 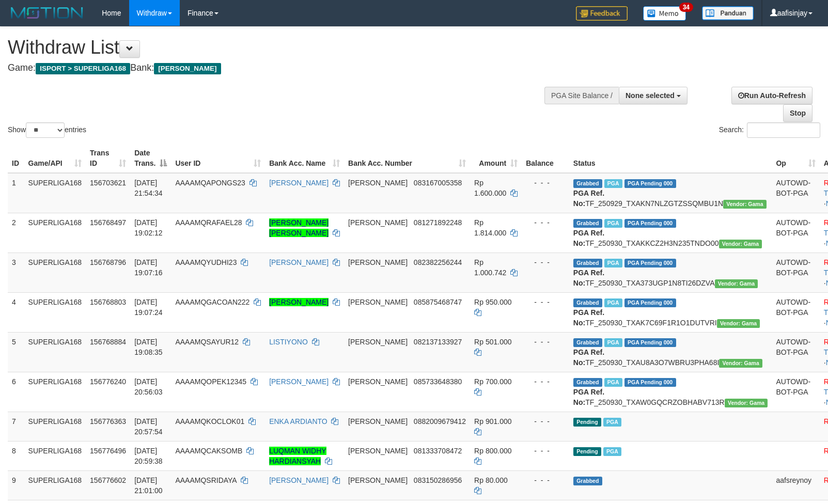 I want to click on span: Marked by aafchhiseyha, so click(x=613, y=183).